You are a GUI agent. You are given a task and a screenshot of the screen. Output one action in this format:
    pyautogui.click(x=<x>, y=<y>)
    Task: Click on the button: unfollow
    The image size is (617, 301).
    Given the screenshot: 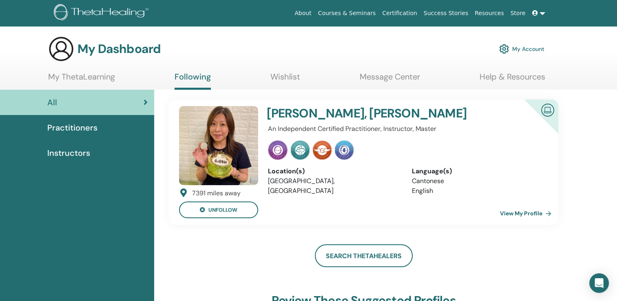 What is the action you would take?
    pyautogui.click(x=219, y=210)
    